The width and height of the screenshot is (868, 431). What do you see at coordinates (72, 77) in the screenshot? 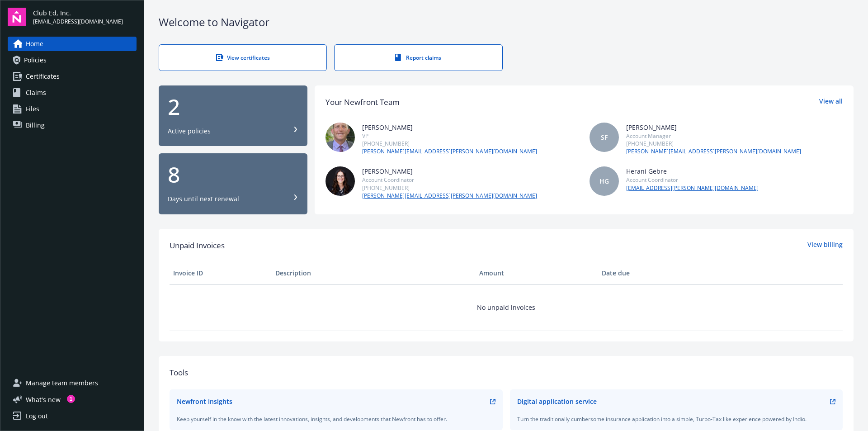
I see `a: Certificates` at bounding box center [72, 77].